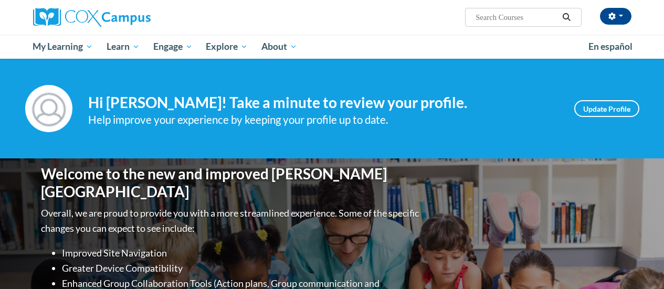  What do you see at coordinates (227, 47) in the screenshot?
I see `a: Explore` at bounding box center [227, 47].